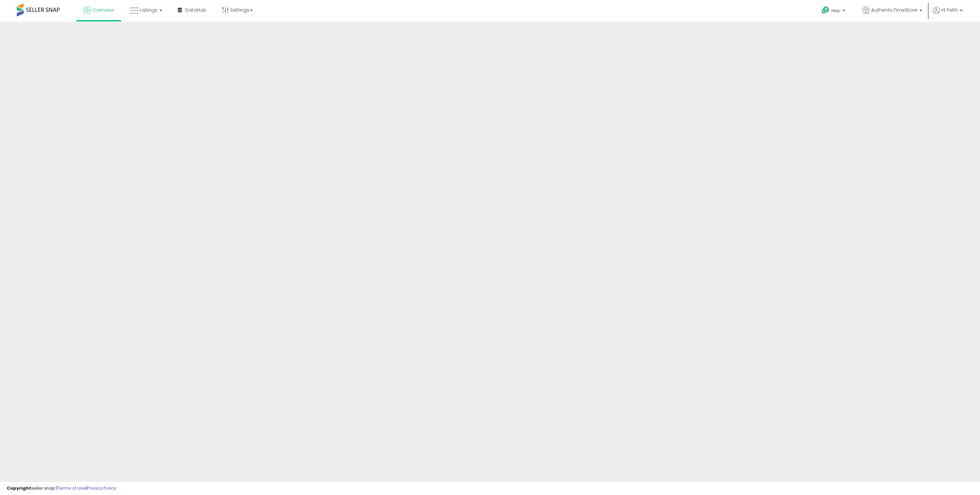 This screenshot has height=495, width=980. Describe the element at coordinates (834, 11) in the screenshot. I see `a: Help` at that location.